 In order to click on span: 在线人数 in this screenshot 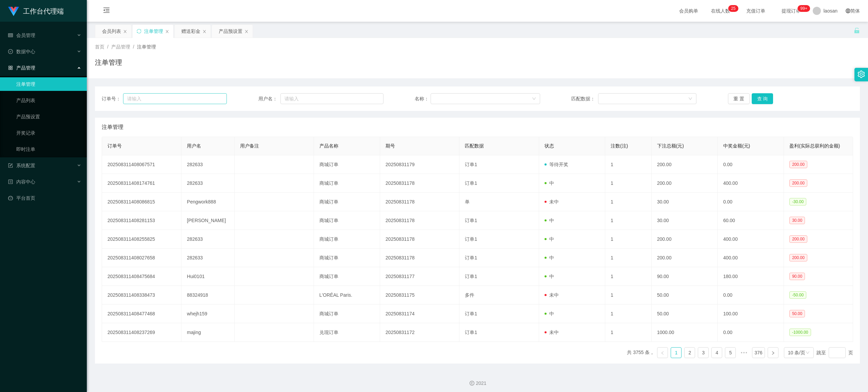, I will do `click(720, 11)`.